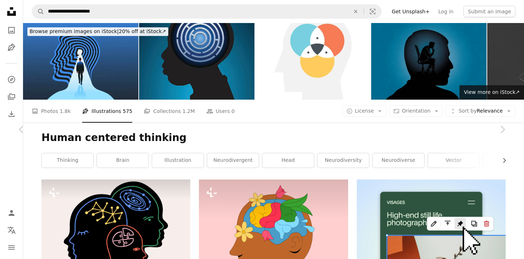 The height and width of the screenshot is (259, 524). What do you see at coordinates (116, 229) in the screenshot?
I see `a: Brain illustration represents different thoughts and ideas.` at bounding box center [116, 229].